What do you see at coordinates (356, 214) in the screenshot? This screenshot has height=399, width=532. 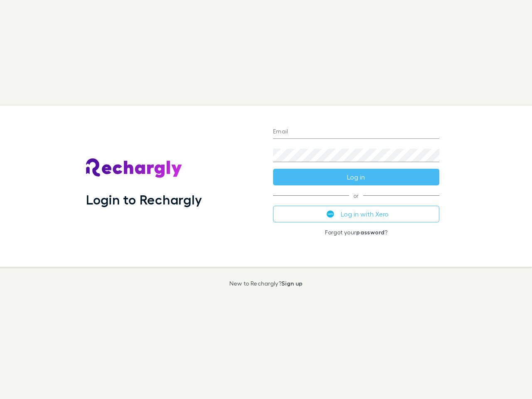 I see `button: Log in with Xero` at bounding box center [356, 214].